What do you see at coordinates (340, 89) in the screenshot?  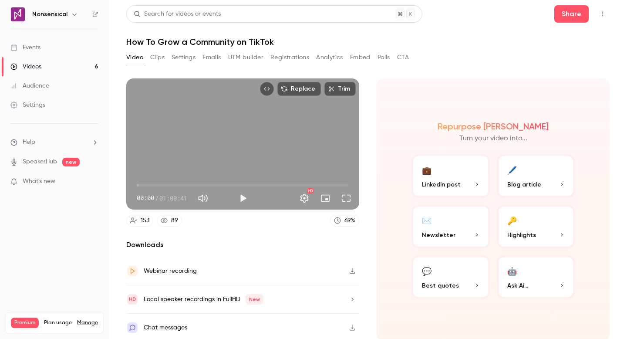 I see `button: Trim` at bounding box center [340, 89].